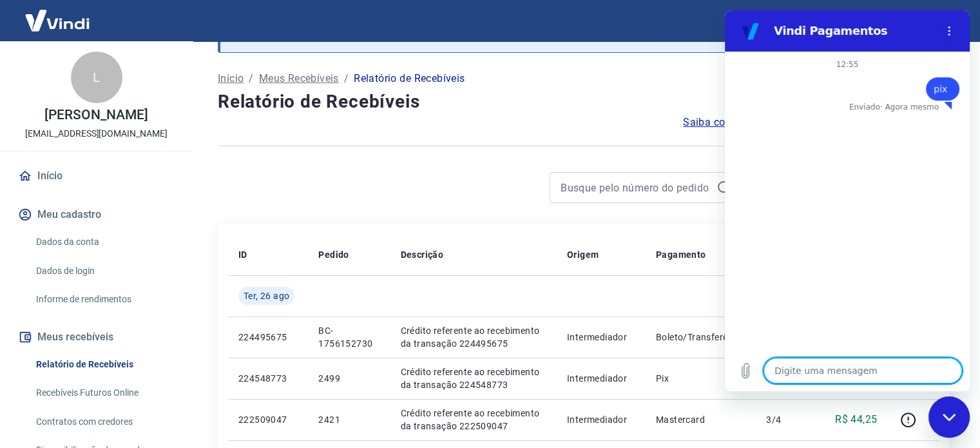  Describe the element at coordinates (349, 337) in the screenshot. I see `p: BC-1756152730` at that location.